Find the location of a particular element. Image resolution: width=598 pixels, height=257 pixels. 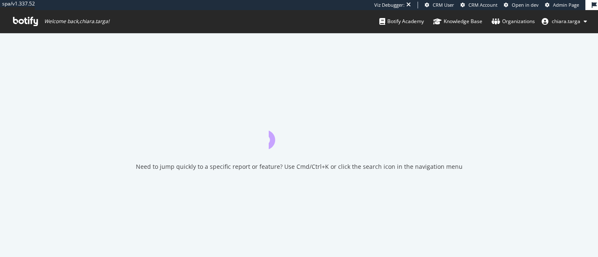

div: animation is located at coordinates (299, 134).